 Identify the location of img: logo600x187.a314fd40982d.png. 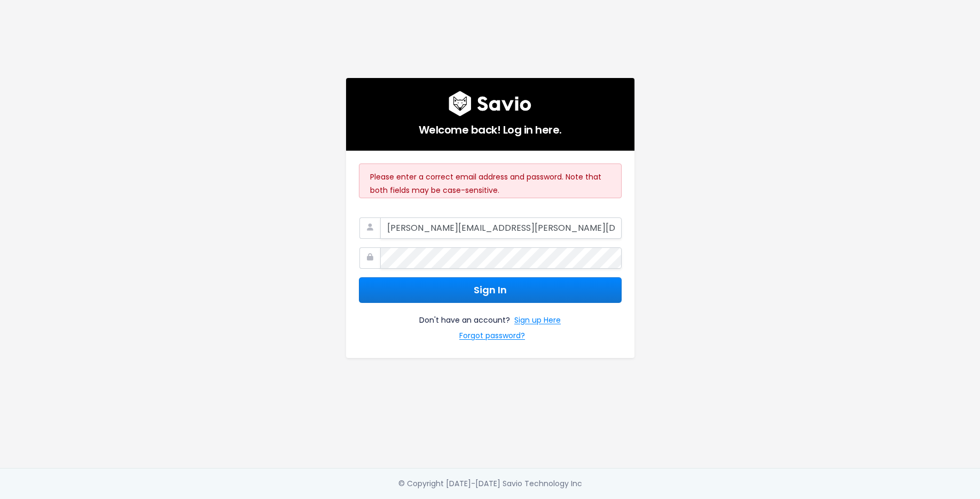
(490, 104).